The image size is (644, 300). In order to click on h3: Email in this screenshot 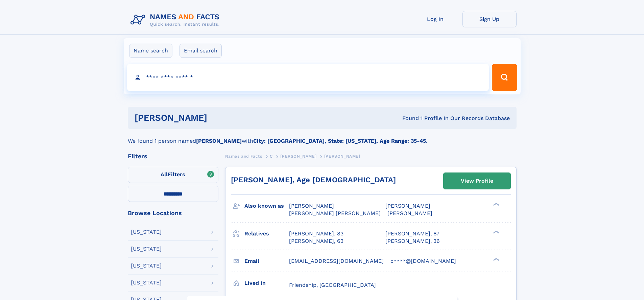, I will do `click(267, 261)`.